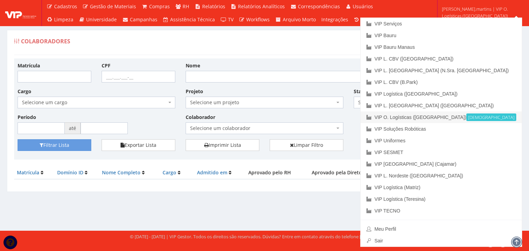 The image size is (529, 251). I want to click on label: Período, so click(27, 117).